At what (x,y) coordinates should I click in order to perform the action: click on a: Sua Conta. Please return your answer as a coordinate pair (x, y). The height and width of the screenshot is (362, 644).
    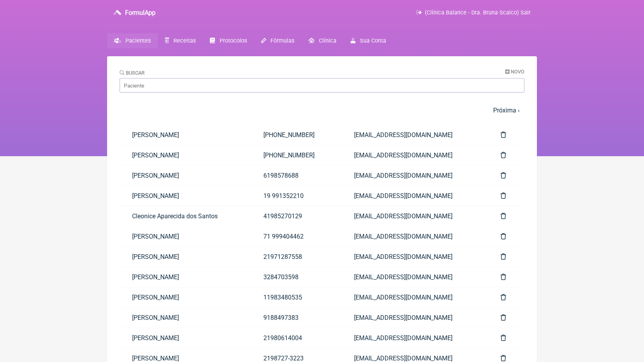
    Looking at the image, I should click on (368, 41).